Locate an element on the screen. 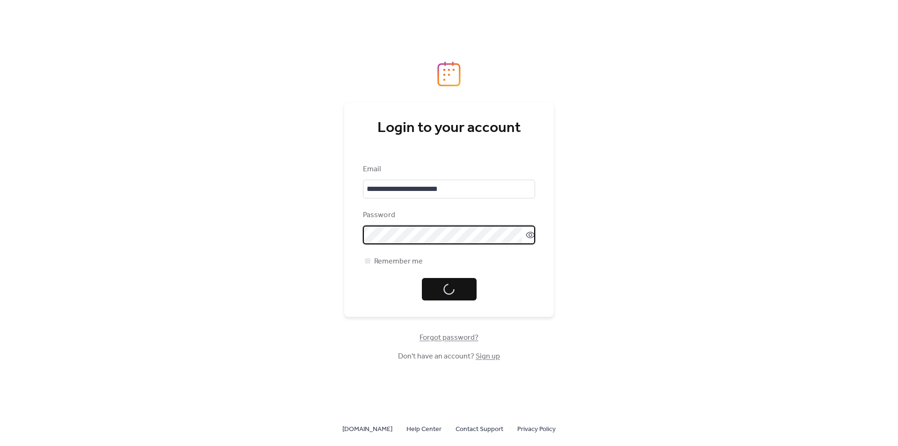 Image resolution: width=898 pixels, height=446 pixels. div: Password is located at coordinates (448, 215).